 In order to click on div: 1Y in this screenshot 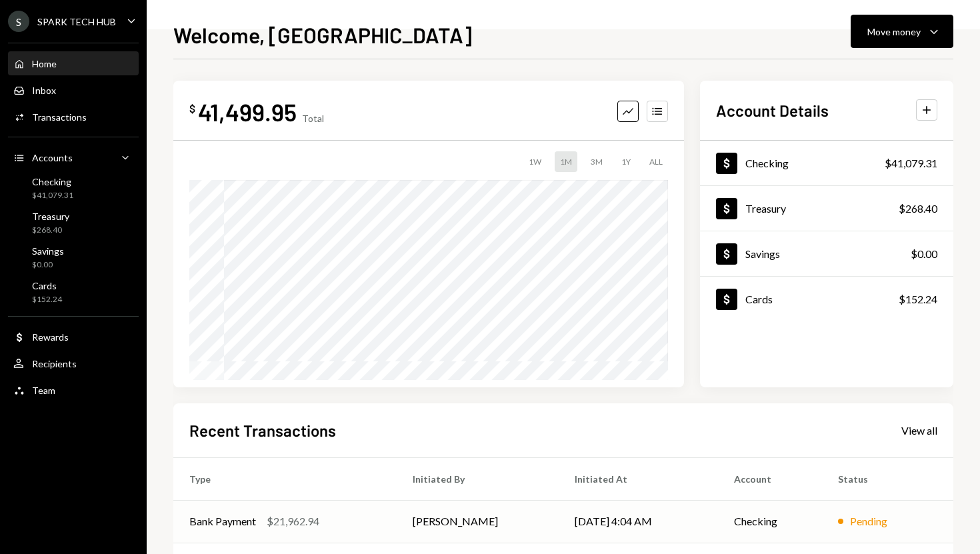, I will do `click(626, 161)`.